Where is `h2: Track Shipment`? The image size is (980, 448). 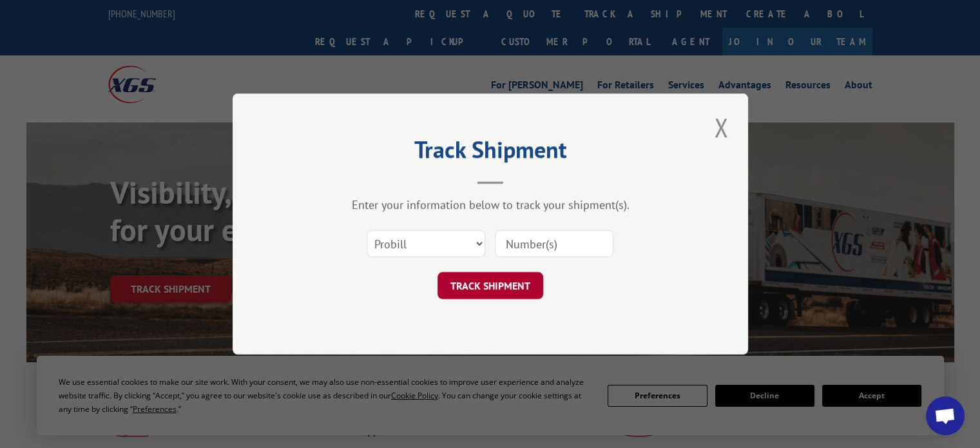
h2: Track Shipment is located at coordinates (490, 153).